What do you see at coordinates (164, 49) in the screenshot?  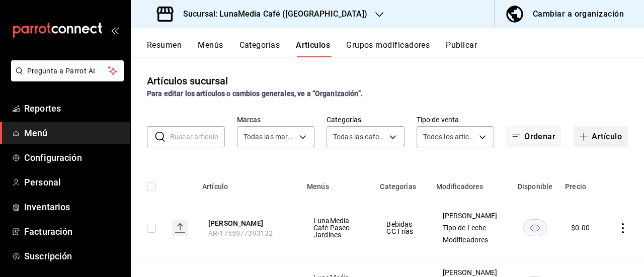 I see `button: Resumen` at bounding box center [164, 49].